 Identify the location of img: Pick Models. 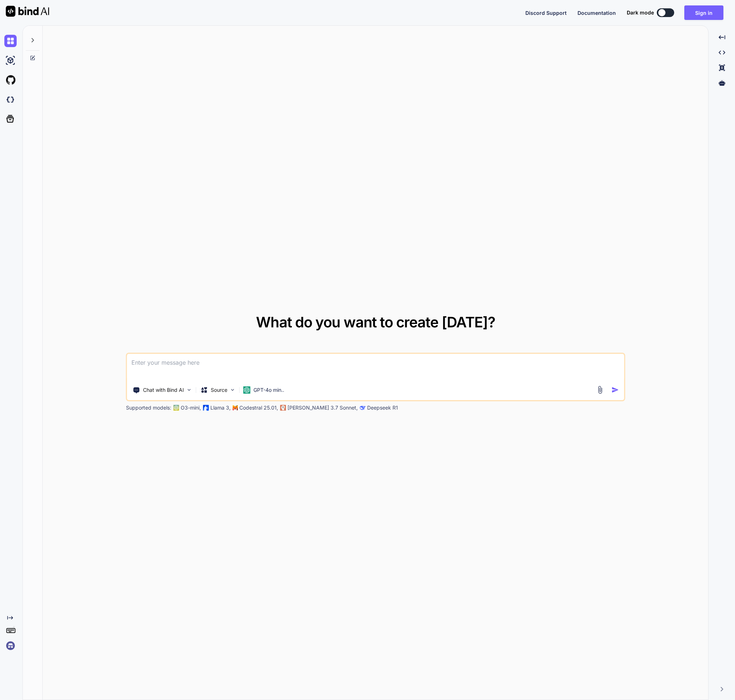
(233, 390).